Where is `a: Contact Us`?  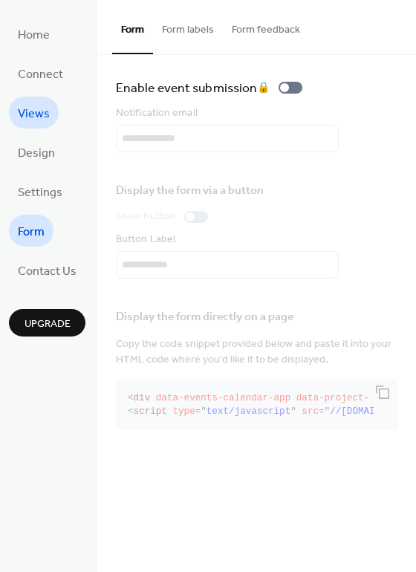 a: Contact Us is located at coordinates (47, 270).